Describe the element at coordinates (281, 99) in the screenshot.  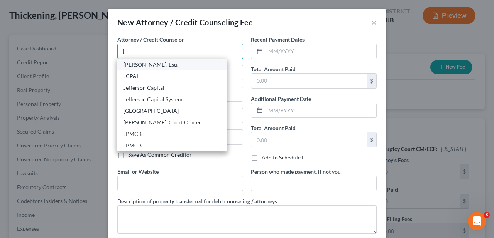
I see `label: Additional Payment Date` at that location.